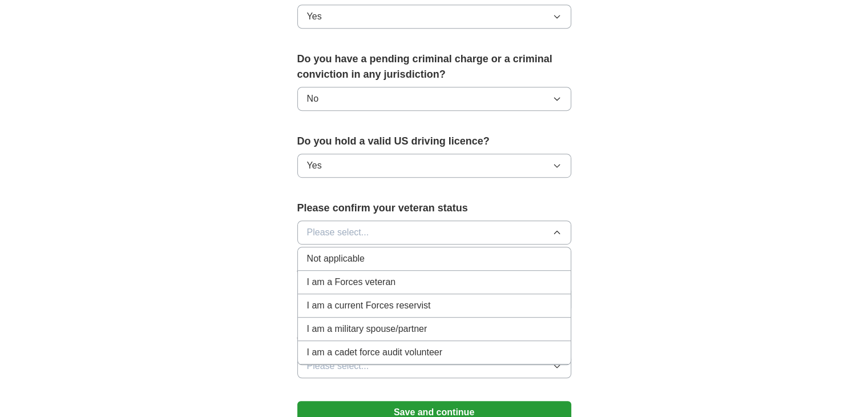  I want to click on span: I am a cadet force audit volunteer, so click(375, 353).